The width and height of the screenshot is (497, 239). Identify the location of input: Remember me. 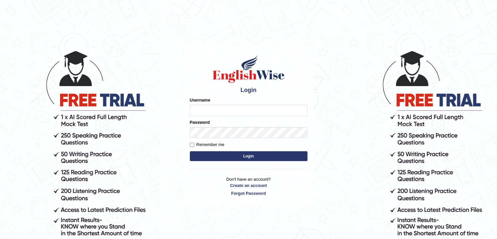
(192, 145).